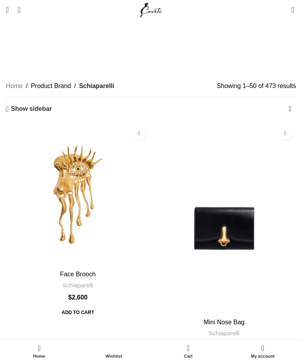 This screenshot has width=302, height=362. What do you see at coordinates (39, 357) in the screenshot?
I see `span: Home` at bounding box center [39, 357].